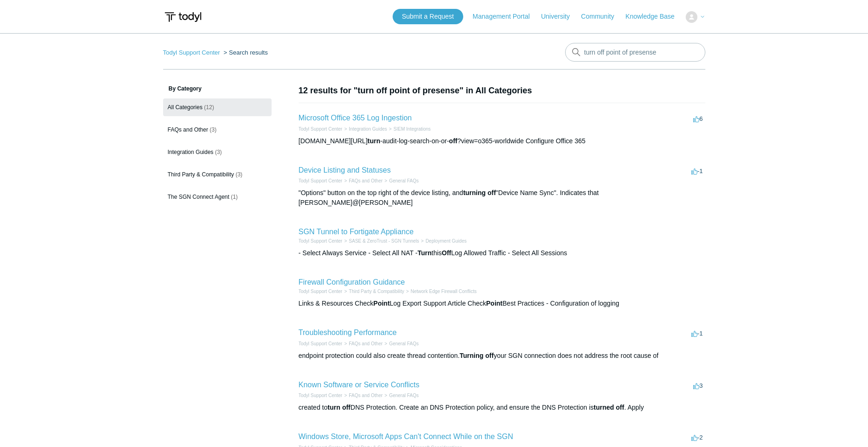  What do you see at coordinates (635, 52) in the screenshot?
I see `input: Search` at bounding box center [635, 52].